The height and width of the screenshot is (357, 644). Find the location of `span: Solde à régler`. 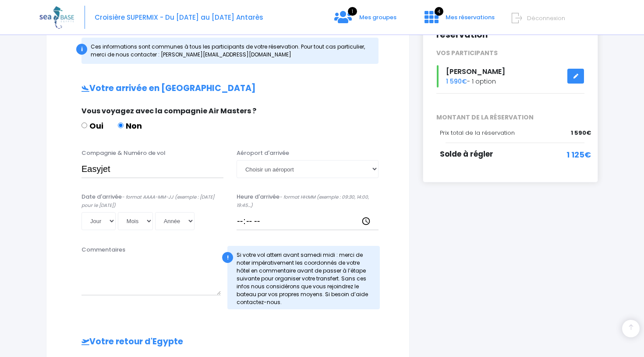

span: Solde à régler is located at coordinates (467, 154).